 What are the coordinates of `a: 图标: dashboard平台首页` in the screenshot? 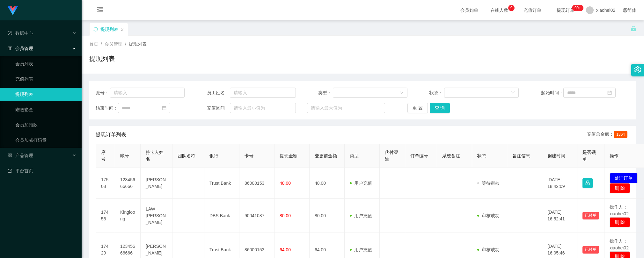 It's located at (42, 171).